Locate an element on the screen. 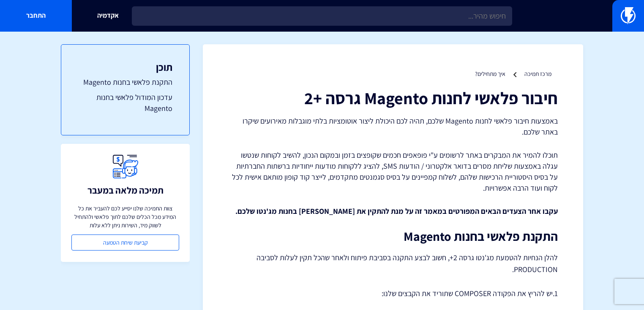  a: קביעת שיחת הטמעה is located at coordinates (125, 243).